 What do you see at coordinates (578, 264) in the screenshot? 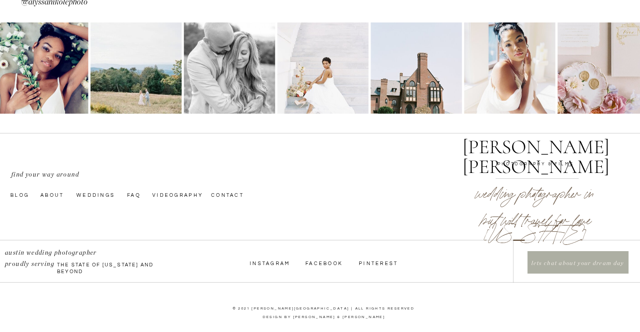
I see `p: lets chat about your dream day` at bounding box center [578, 264].